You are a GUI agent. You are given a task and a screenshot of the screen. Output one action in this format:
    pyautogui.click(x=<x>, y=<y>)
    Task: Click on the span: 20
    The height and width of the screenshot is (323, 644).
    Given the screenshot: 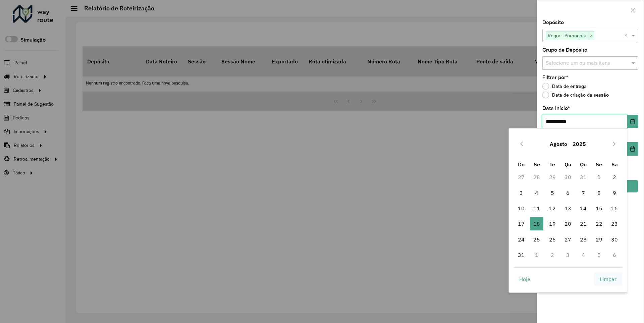 What is the action you would take?
    pyautogui.click(x=568, y=224)
    